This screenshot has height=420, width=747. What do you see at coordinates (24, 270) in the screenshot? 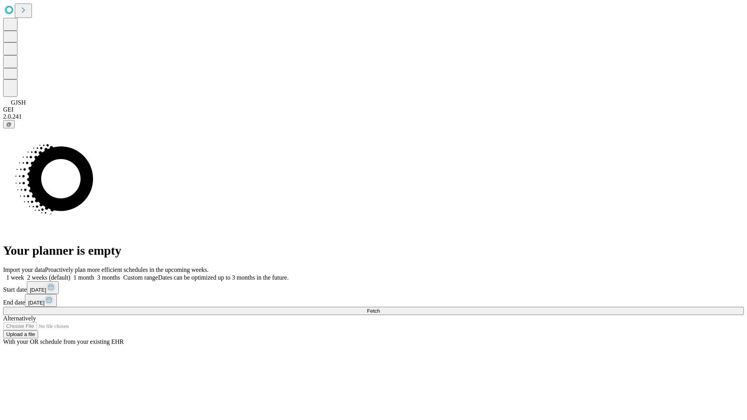
I see `span: Import your data` at bounding box center [24, 270].